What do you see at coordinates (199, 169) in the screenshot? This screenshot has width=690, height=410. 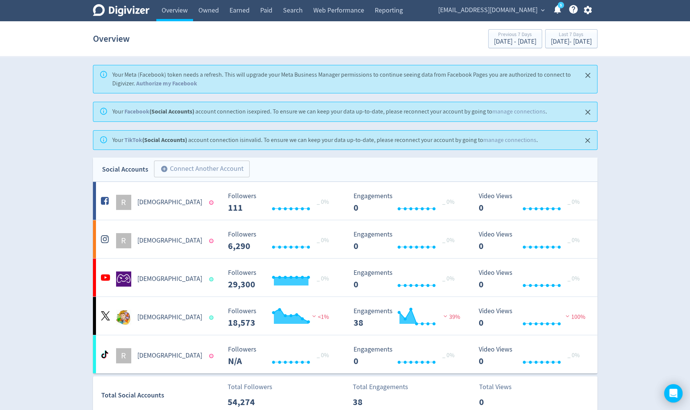 I see `a: Connect Another Account` at bounding box center [199, 169].